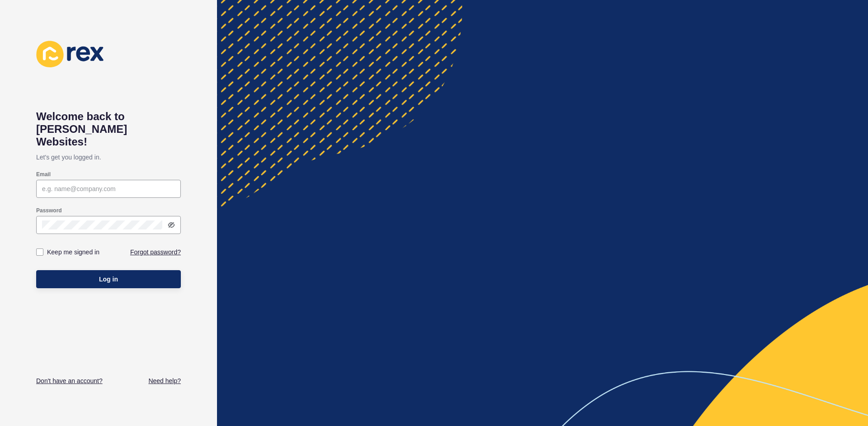  What do you see at coordinates (69, 381) in the screenshot?
I see `a: Don't have an account?` at bounding box center [69, 381].